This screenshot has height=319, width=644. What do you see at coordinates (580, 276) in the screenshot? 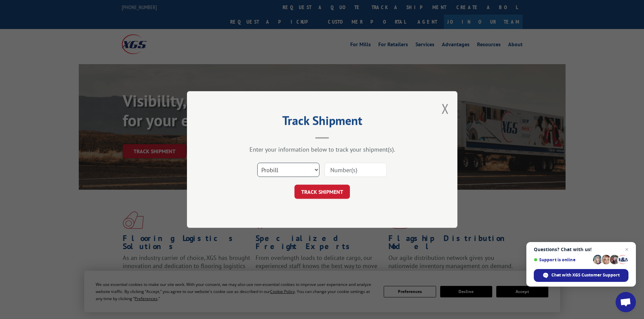
I see `div: Chat with XGS Customer Support` at bounding box center [580, 276].